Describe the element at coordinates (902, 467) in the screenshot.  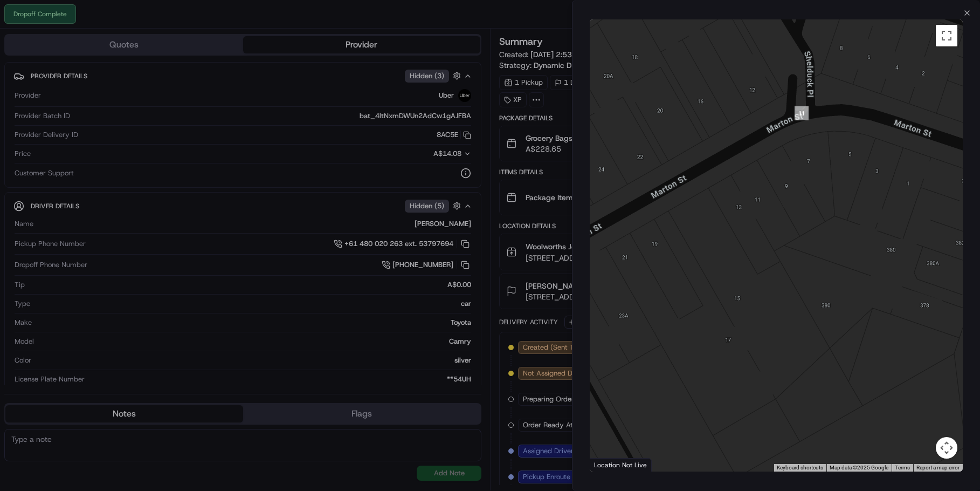
I see `a: Terms (opens in new tab)` at that location.